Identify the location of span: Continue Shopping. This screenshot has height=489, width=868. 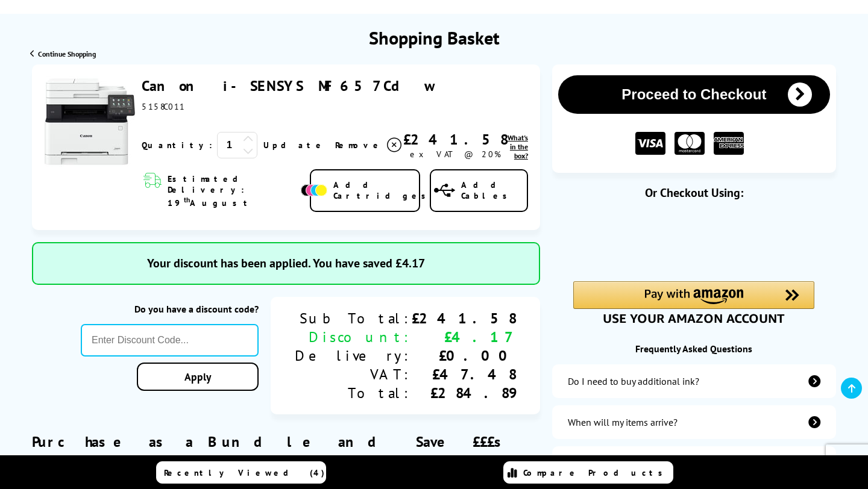
(67, 54).